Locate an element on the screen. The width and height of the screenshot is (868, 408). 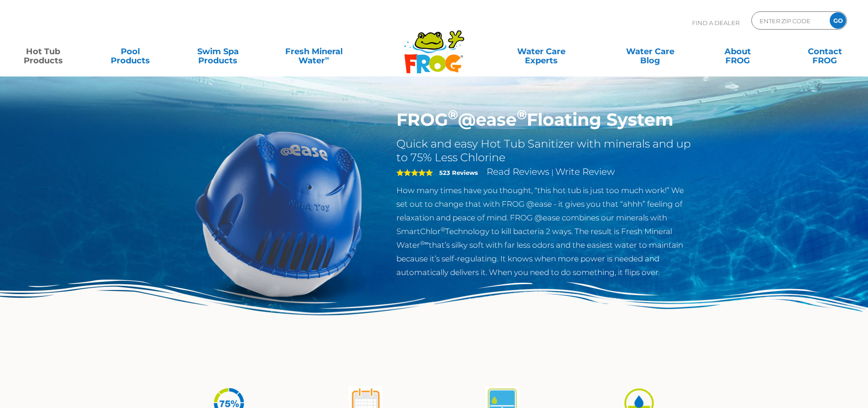
a: Water CareBlog is located at coordinates (649, 51).